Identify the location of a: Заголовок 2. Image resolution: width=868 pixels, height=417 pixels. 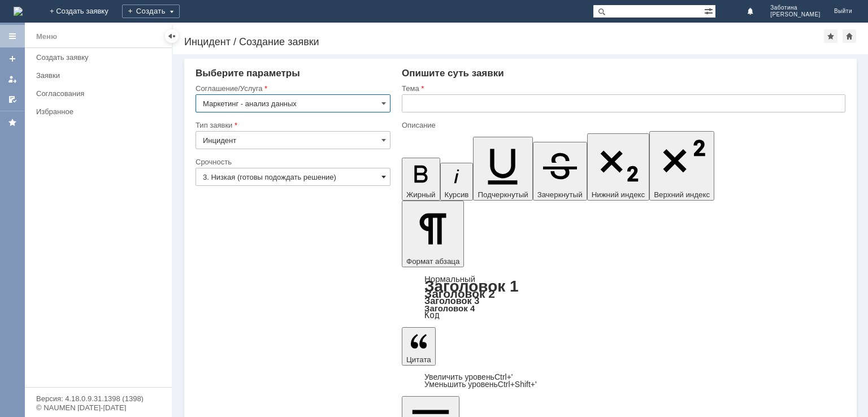
(459, 293).